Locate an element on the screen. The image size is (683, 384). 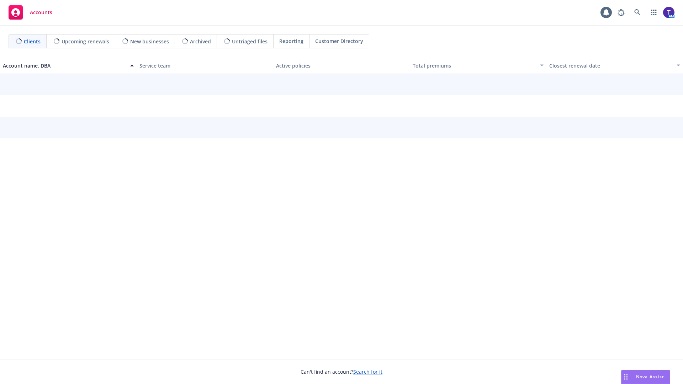
span: Can't find an account? is located at coordinates (342, 372).